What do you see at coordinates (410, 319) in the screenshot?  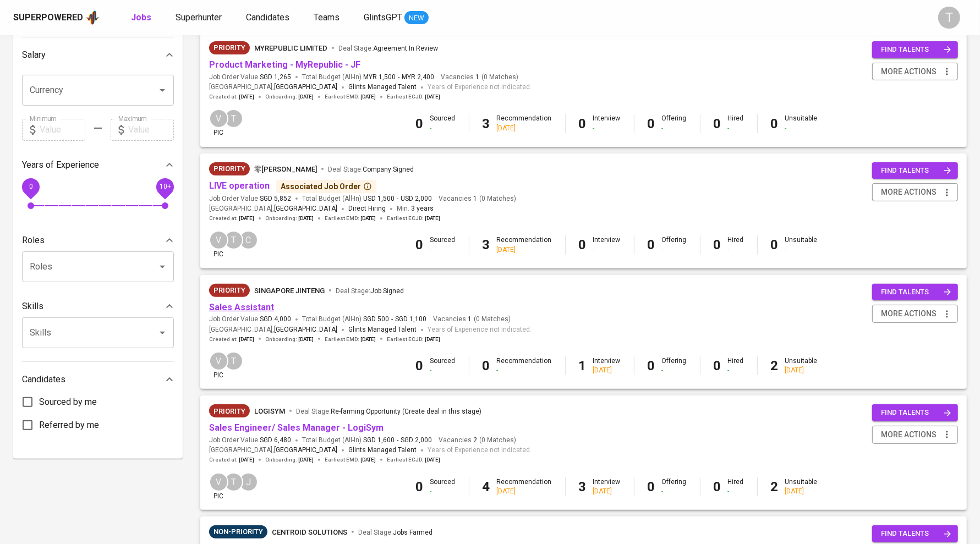 I see `span: SGD 1,100` at bounding box center [410, 319].